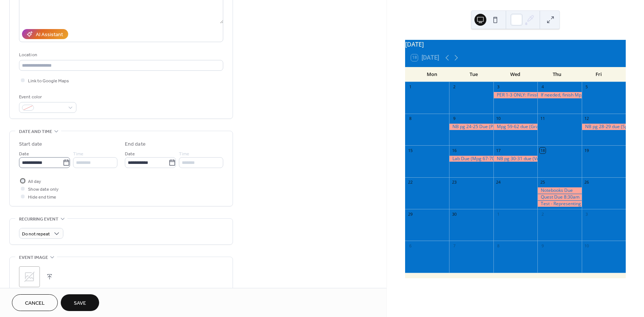  What do you see at coordinates (135, 144) in the screenshot?
I see `div: End date` at bounding box center [135, 144].